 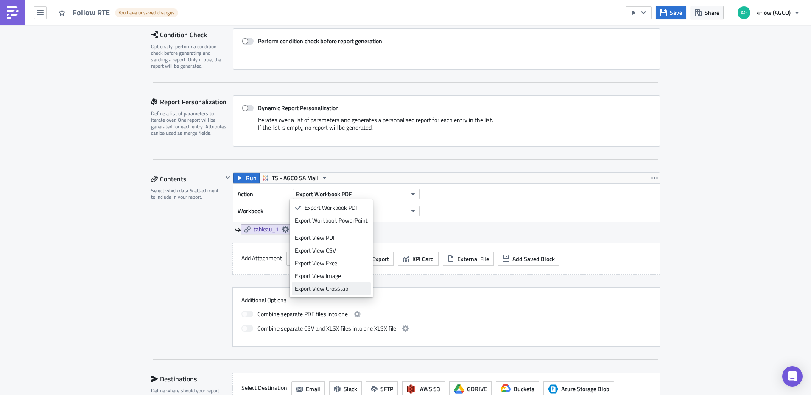 What do you see at coordinates (331, 263) in the screenshot?
I see `div: Export View Excel` at bounding box center [331, 263].